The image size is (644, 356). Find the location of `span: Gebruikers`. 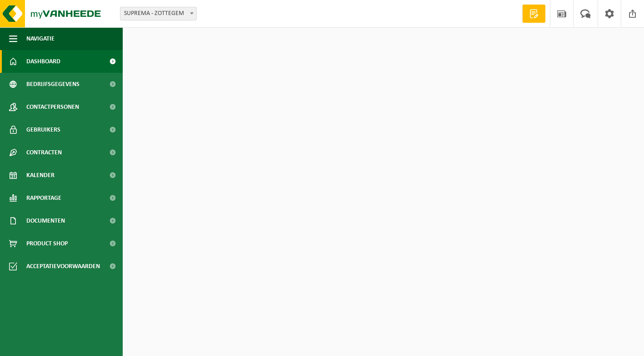

span: Gebruikers is located at coordinates (43, 130).